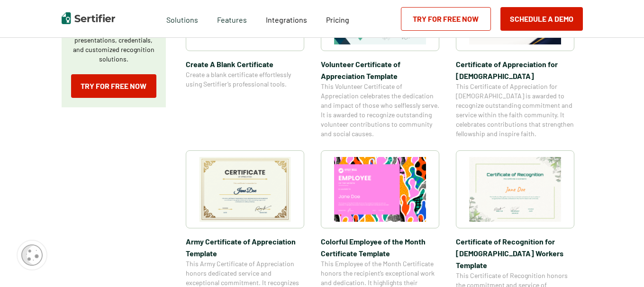  What do you see at coordinates (245, 80) in the screenshot?
I see `span: Create a blank certificate effortlessly using Sertifier’s professional tools.` at bounding box center [245, 80].